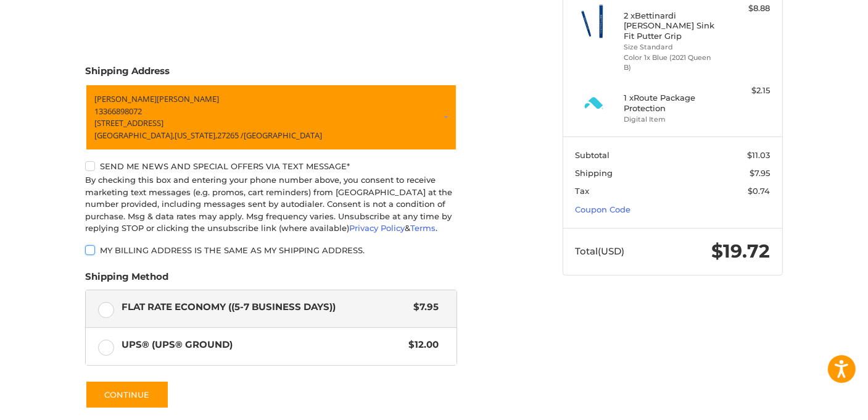  Describe the element at coordinates (422, 228) in the screenshot. I see `a: Terms` at that location.